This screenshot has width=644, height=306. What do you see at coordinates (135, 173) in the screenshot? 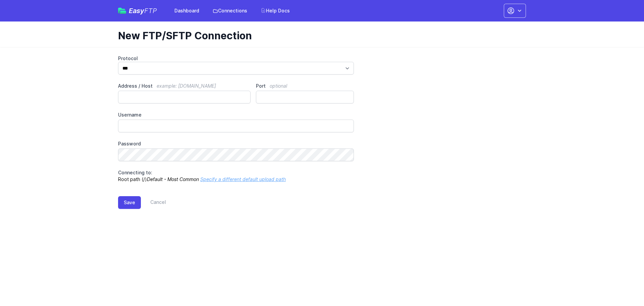
I see `span: Connecting to:` at bounding box center [135, 173].